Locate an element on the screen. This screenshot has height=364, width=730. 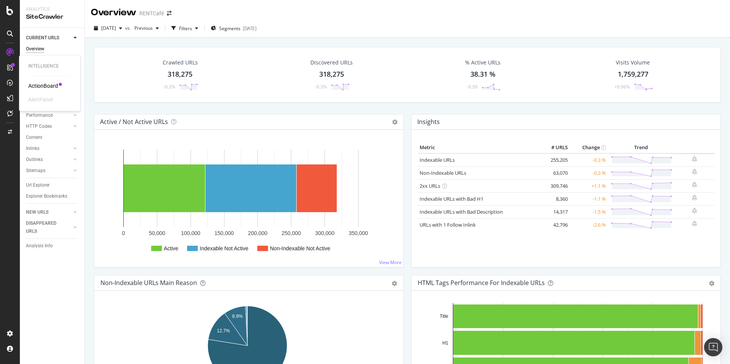
th: # URLS is located at coordinates (554, 148).